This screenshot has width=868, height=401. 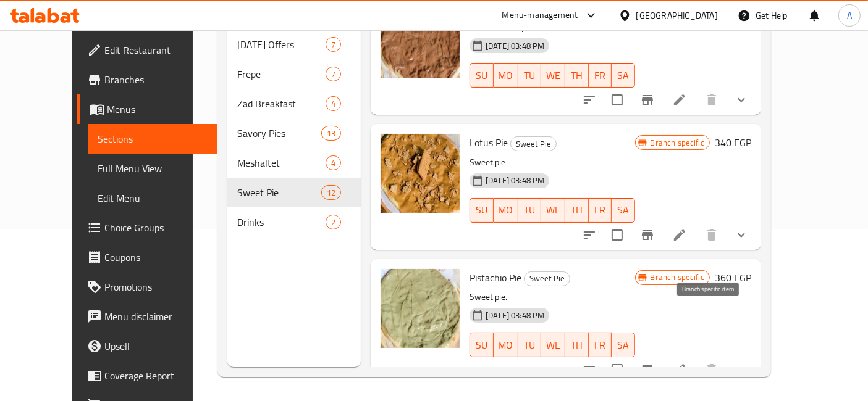 I want to click on div: Drinks, so click(x=281, y=222).